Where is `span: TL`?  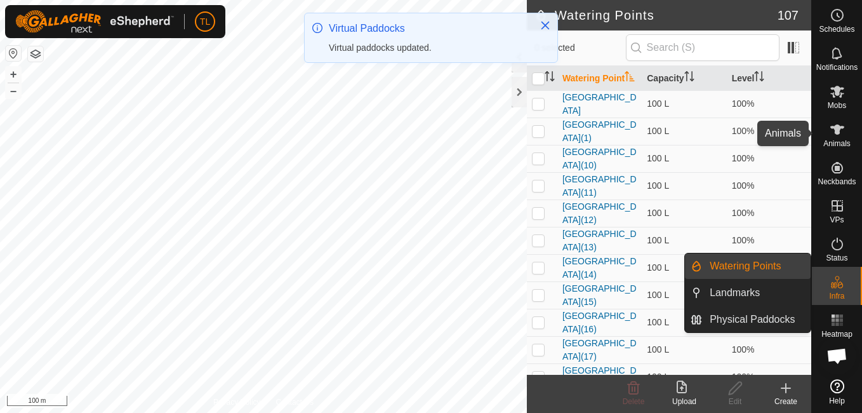 span: TL is located at coordinates (205, 22).